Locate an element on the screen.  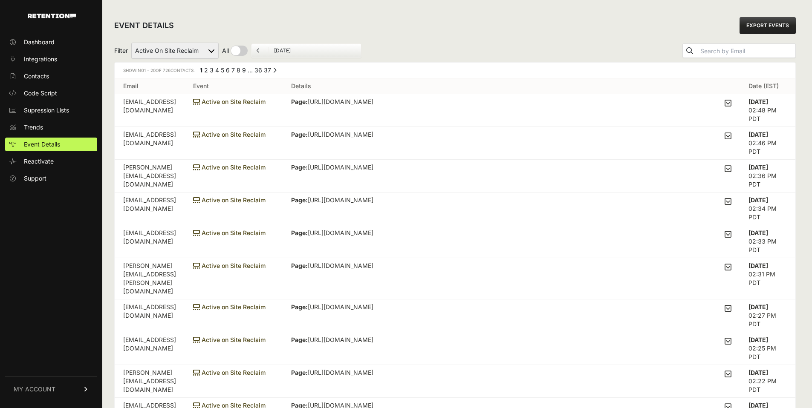
a: Dashboard is located at coordinates (51, 42).